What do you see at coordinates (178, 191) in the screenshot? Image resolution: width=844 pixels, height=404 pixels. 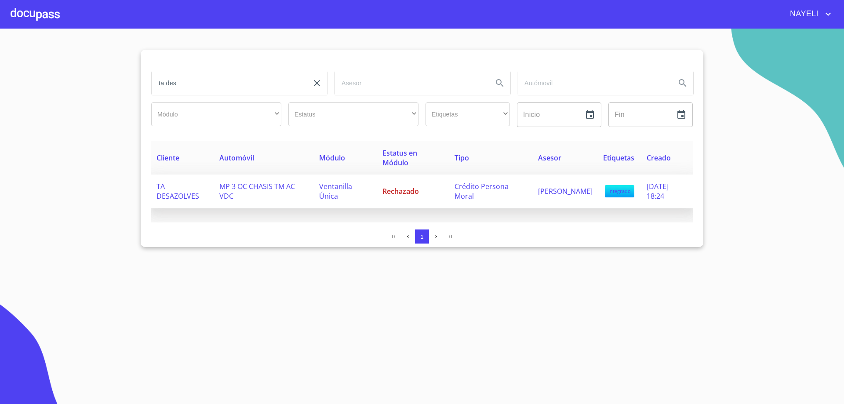 I see `span: TA DESAZOLVES` at bounding box center [178, 191].